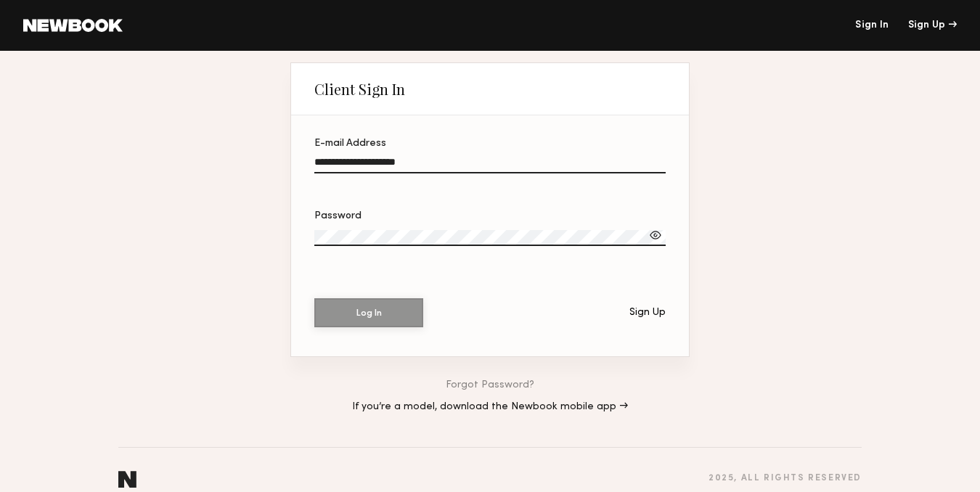 Image resolution: width=980 pixels, height=492 pixels. Describe the element at coordinates (490, 385) in the screenshot. I see `a: Forgot Password?` at that location.